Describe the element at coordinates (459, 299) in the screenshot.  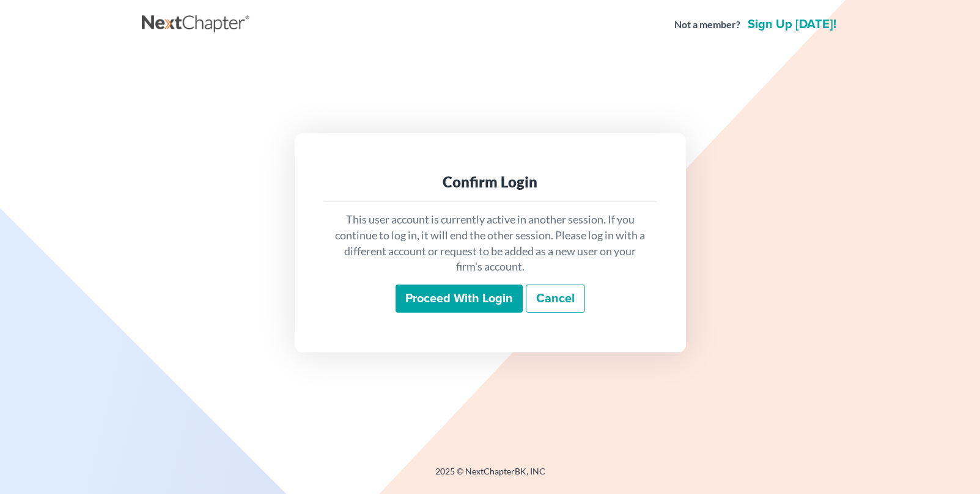
I see `input: Proceed with login` at that location.